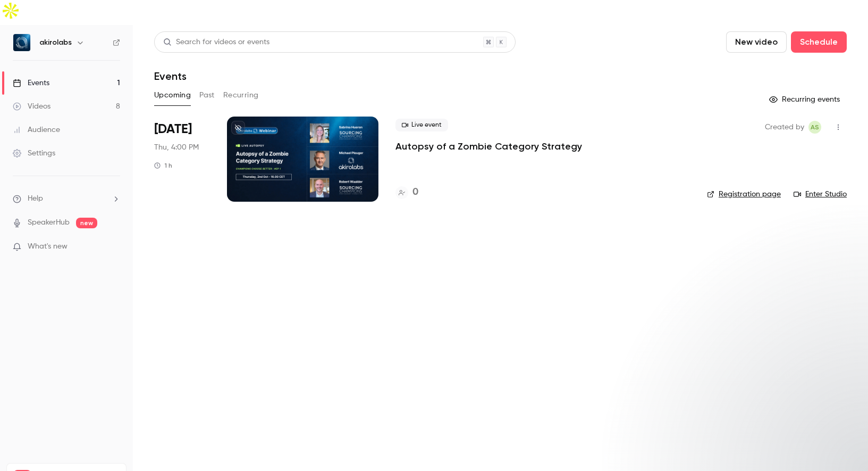 Image resolution: width=868 pixels, height=471 pixels. I want to click on a: Enter Studio, so click(820, 194).